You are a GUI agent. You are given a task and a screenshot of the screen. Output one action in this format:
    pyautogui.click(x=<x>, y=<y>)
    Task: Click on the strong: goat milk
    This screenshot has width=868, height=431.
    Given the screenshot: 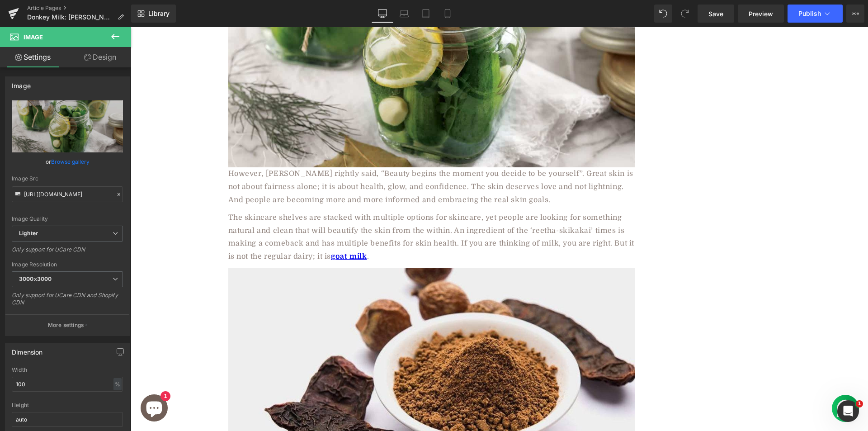 What is the action you would take?
    pyautogui.click(x=218, y=229)
    